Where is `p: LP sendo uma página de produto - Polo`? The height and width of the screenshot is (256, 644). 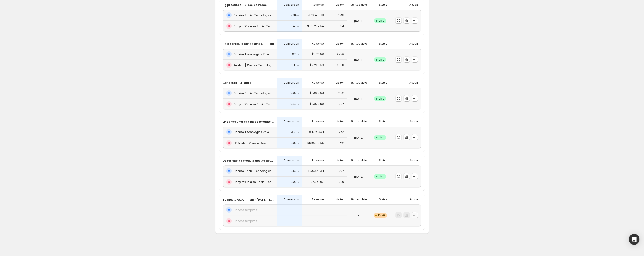 p: LP sendo uma página de produto - Polo is located at coordinates (248, 122).